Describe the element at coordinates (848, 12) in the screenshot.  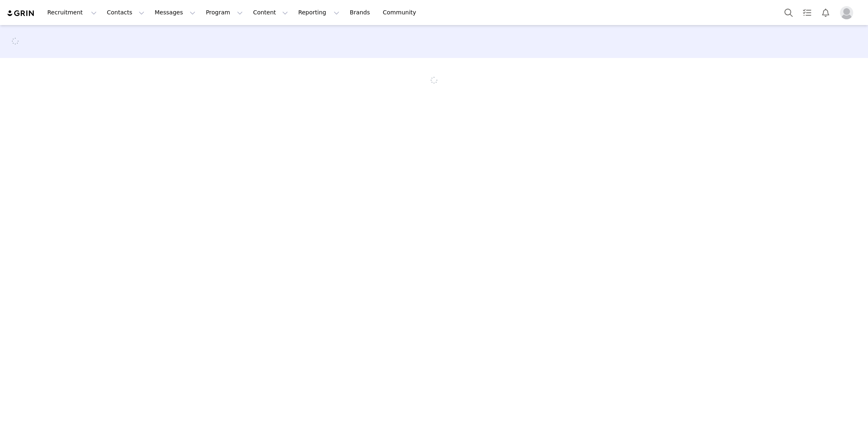
I see `button: Profile` at that location.